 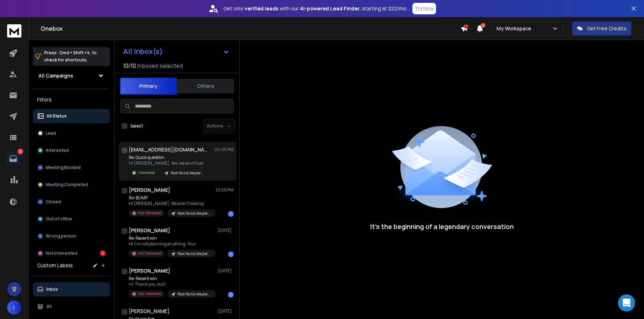 What do you see at coordinates (483, 25) in the screenshot?
I see `span: 3` at bounding box center [483, 25].